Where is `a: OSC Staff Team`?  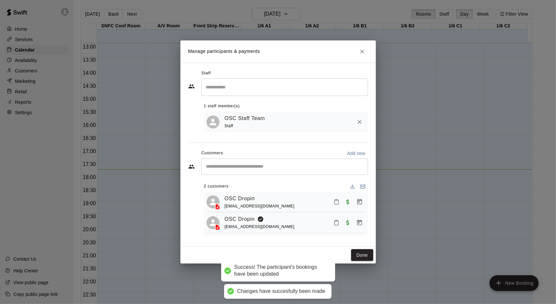 a: OSC Staff Team is located at coordinates (245, 118).